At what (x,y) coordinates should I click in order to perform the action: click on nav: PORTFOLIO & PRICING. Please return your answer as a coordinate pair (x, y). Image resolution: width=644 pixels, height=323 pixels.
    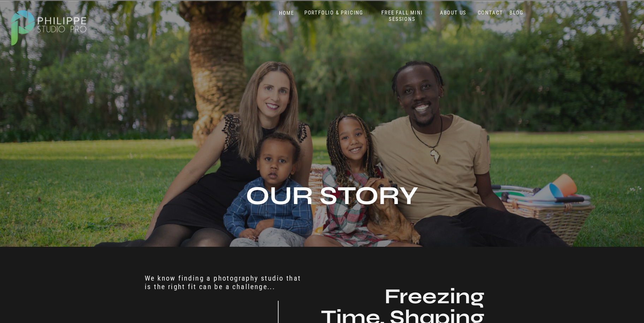
    Looking at the image, I should click on (334, 13).